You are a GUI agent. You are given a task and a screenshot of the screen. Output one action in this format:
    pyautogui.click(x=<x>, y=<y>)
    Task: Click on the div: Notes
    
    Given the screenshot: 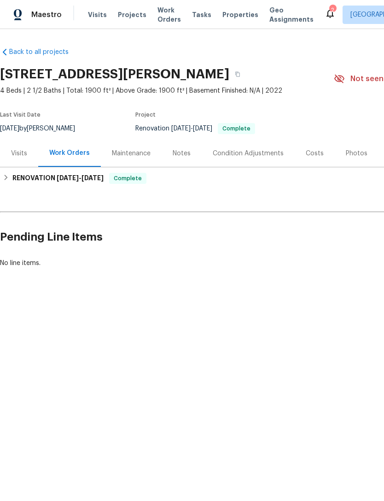 What is the action you would take?
    pyautogui.click(x=182, y=153)
    